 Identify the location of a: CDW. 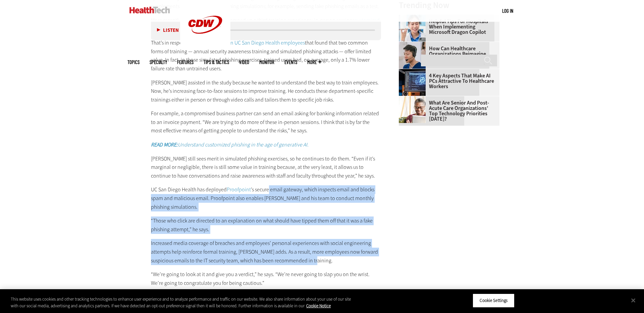
(205, 48).